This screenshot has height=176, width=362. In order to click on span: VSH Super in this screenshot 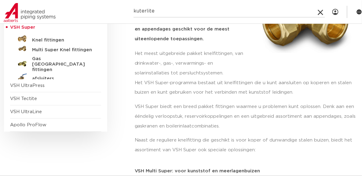, I will do `click(23, 27)`.